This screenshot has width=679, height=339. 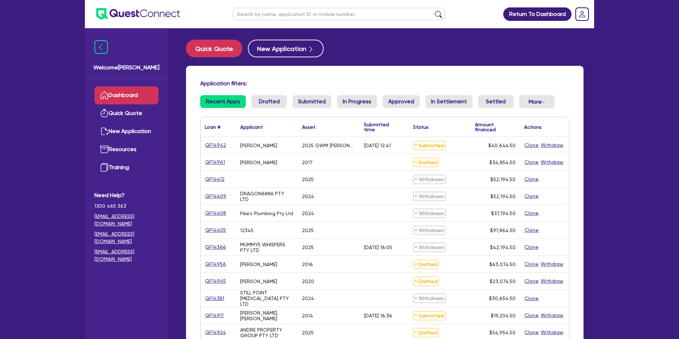 I want to click on a: Submitted, so click(x=312, y=102).